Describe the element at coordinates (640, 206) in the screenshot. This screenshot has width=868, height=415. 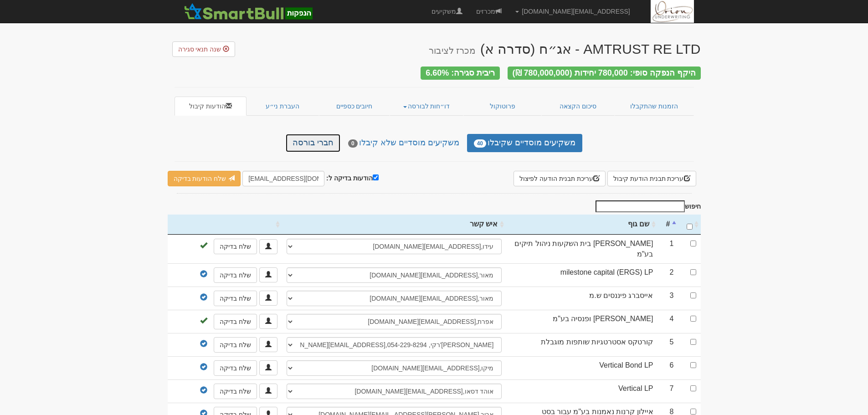
I see `input: חיפוש` at that location.